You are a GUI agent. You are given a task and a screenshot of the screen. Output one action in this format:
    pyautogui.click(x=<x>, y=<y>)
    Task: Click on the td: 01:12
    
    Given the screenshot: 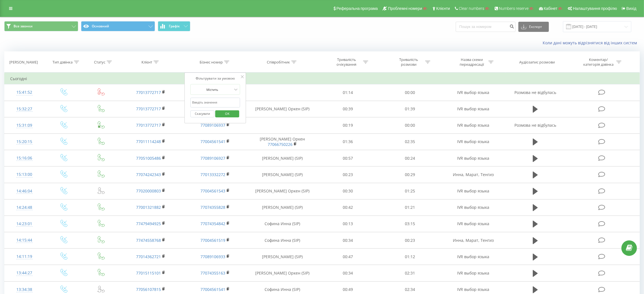 What is the action you would take?
    pyautogui.click(x=410, y=257)
    